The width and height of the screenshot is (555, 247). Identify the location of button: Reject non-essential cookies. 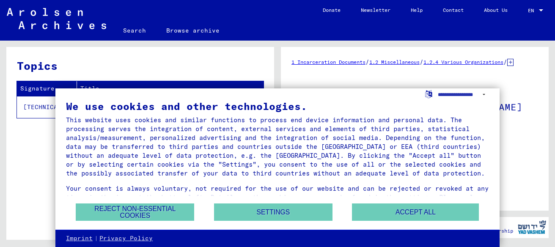
(135, 212).